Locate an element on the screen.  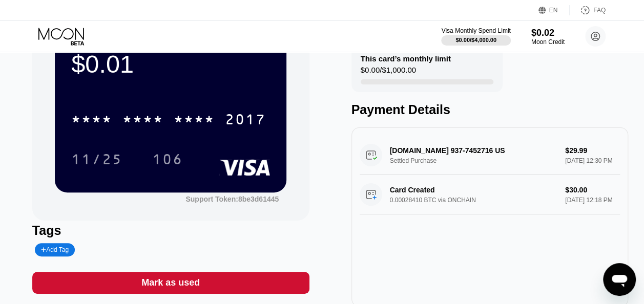
div: Tags is located at coordinates (171, 230).